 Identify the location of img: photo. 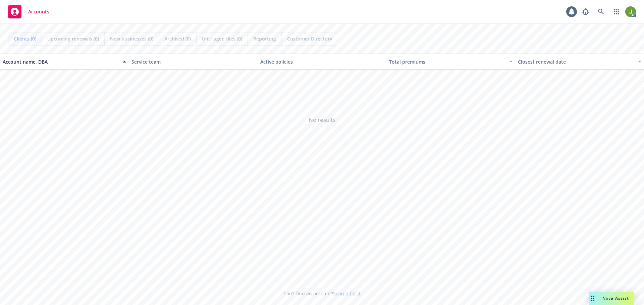
(631, 11).